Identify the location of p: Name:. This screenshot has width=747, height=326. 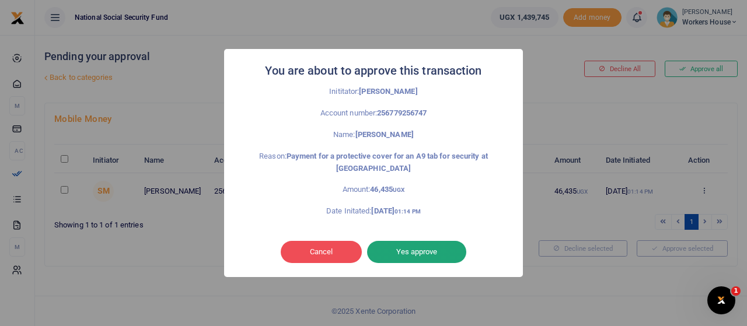
(374, 135).